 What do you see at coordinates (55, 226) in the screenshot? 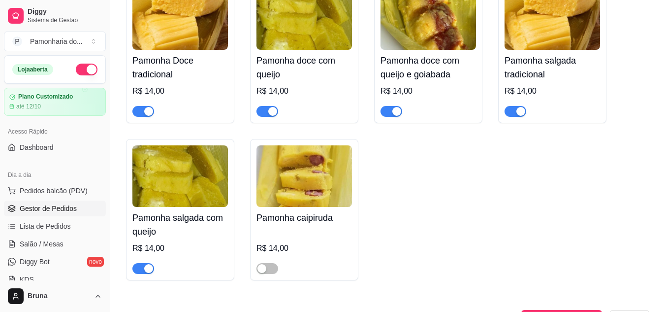
I see `a: Lista de Pedidos` at bounding box center [55, 226].